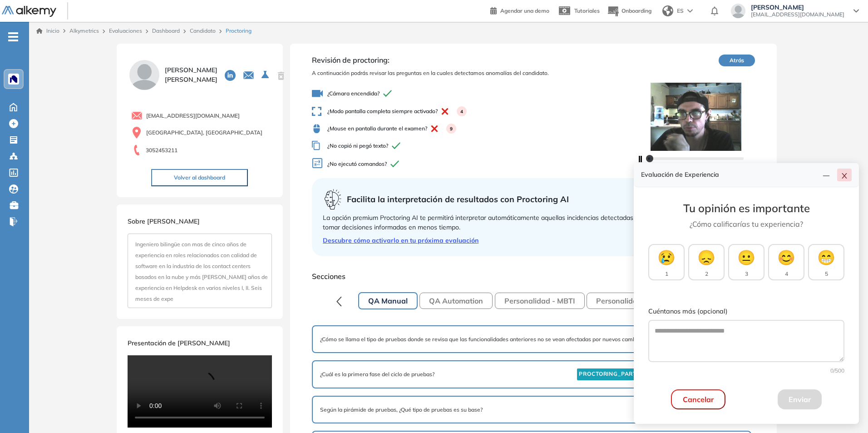  What do you see at coordinates (533, 223) in the screenshot?
I see `div: La opción premium Proctoring AI te permitirá interpretar automáticamente aquellas incidencias det...` at bounding box center [533, 223].